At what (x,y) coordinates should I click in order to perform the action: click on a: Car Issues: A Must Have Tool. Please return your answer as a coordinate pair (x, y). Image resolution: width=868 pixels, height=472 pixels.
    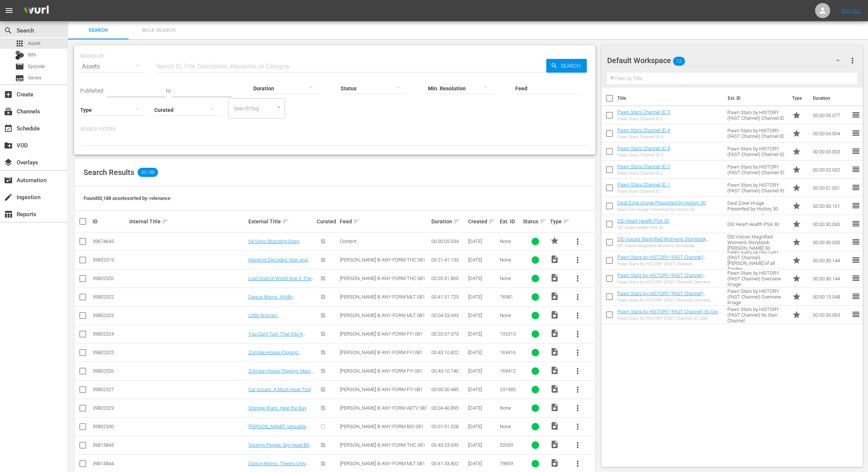
    Looking at the image, I should click on (279, 390).